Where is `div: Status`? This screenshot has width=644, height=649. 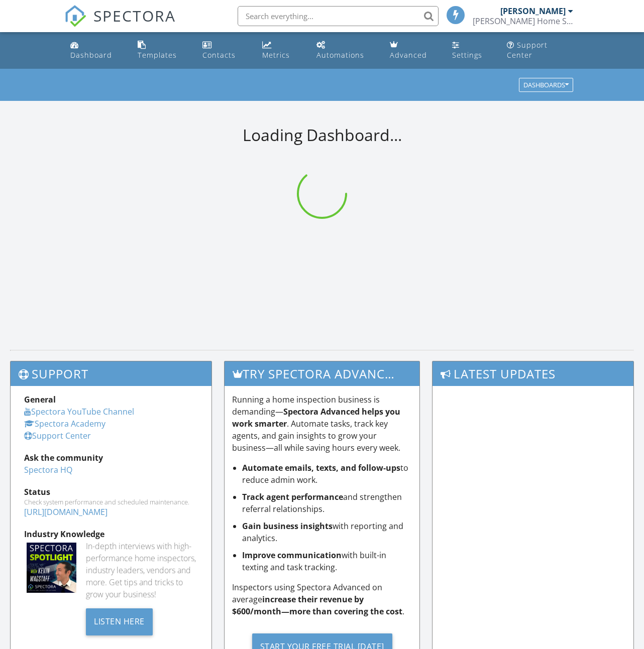 div: Status is located at coordinates (111, 492).